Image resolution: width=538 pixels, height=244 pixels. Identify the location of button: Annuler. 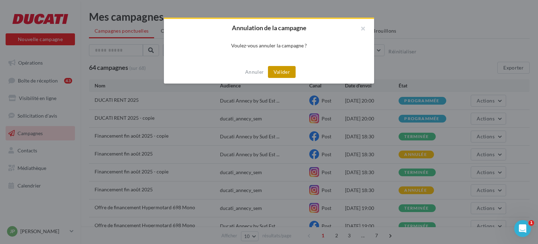
(254, 72).